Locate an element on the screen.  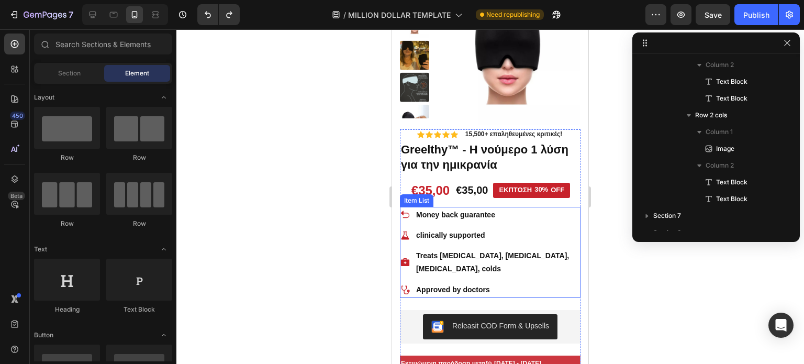
img: CKKYs5695_ICEAE=.webp is located at coordinates (46, 297).